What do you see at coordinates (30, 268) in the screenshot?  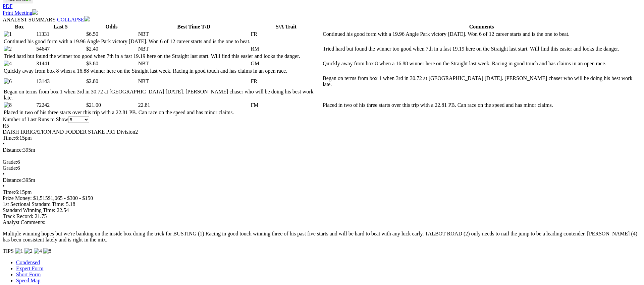 I see `a: Expert Form` at bounding box center [30, 268].